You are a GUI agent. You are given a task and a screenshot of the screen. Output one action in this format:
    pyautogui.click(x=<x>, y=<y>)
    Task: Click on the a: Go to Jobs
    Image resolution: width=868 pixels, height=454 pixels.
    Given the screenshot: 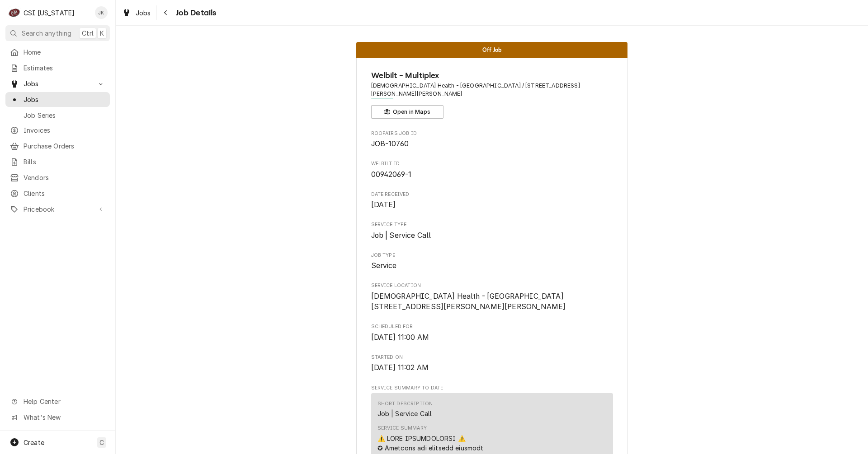 What is the action you would take?
    pyautogui.click(x=57, y=84)
    